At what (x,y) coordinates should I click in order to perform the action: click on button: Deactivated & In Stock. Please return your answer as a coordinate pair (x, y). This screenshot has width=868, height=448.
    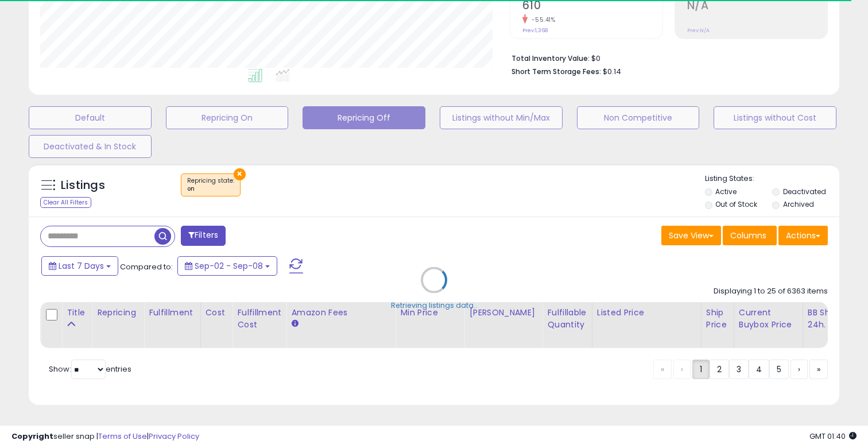
    Looking at the image, I should click on (90, 146).